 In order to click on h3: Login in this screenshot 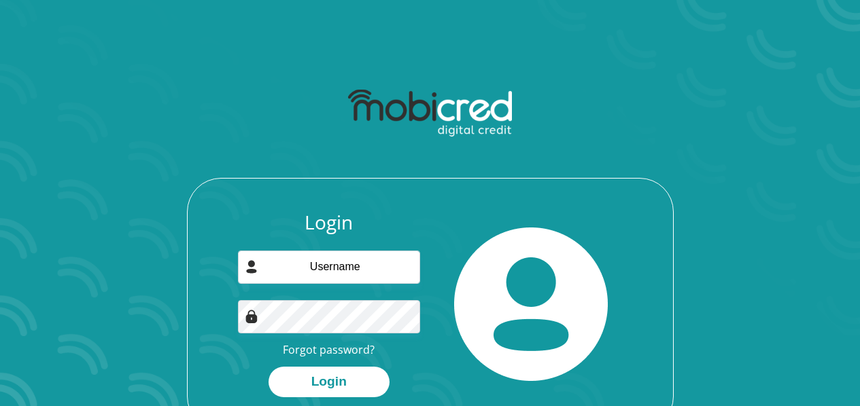, I will do `click(329, 223)`.